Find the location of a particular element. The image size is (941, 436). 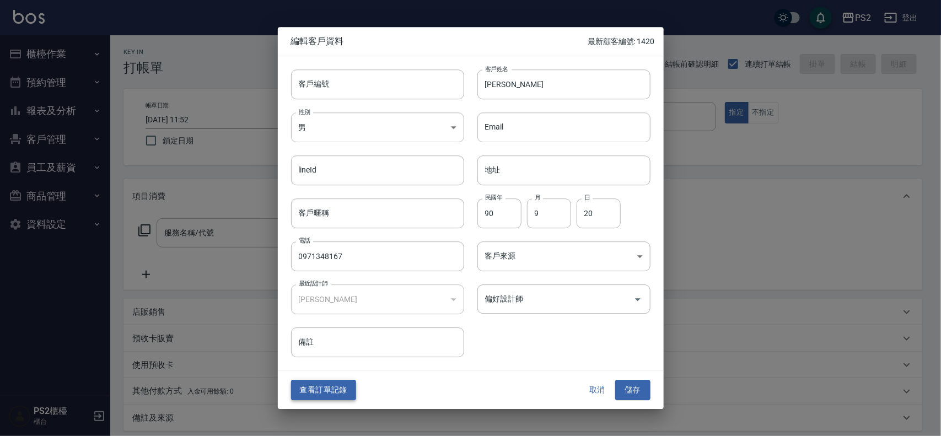

label: 月 is located at coordinates (537, 197).